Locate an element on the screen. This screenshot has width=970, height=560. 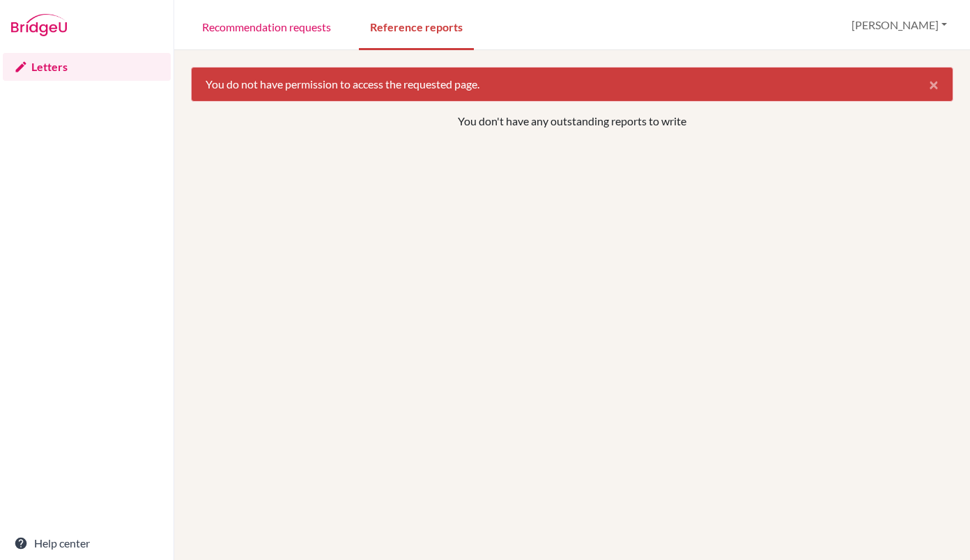
a: Recommendation requests is located at coordinates (266, 26).